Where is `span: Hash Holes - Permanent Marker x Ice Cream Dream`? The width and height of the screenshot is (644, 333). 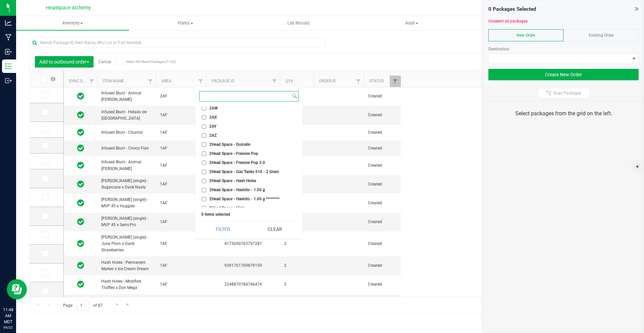
span: Hash Holes - Permanent Marker x Ice Cream Dream is located at coordinates (127, 265).